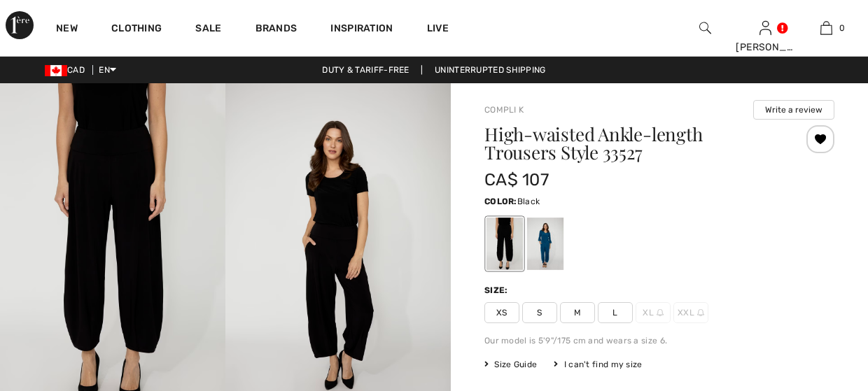 Image resolution: width=868 pixels, height=391 pixels. What do you see at coordinates (504, 243) in the screenshot?
I see `div: Black` at bounding box center [504, 243].